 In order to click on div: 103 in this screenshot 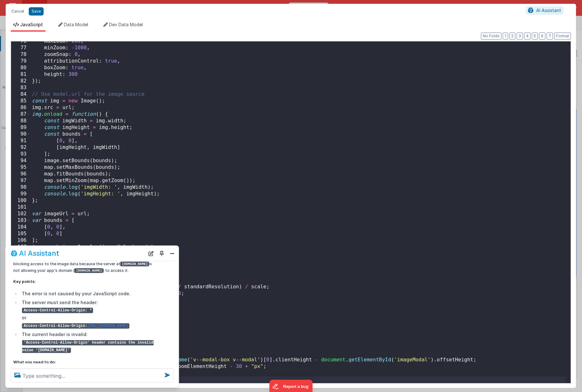, I will do `click(21, 220)`.